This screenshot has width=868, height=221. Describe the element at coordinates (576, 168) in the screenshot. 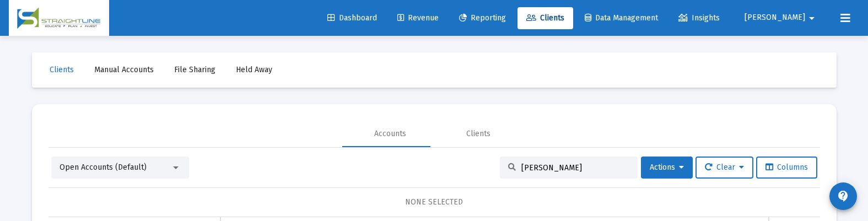

I see `input: Search` at that location.